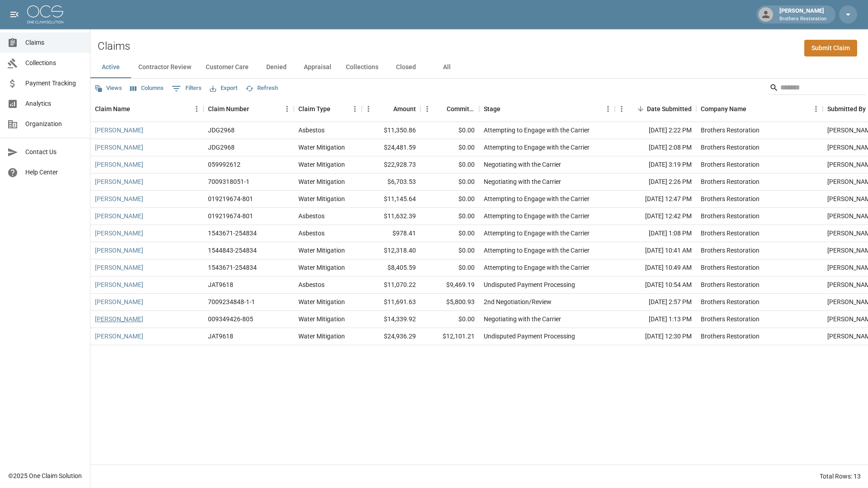 The height and width of the screenshot is (488, 868). Describe the element at coordinates (846, 109) in the screenshot. I see `div: Submitted By` at that location.